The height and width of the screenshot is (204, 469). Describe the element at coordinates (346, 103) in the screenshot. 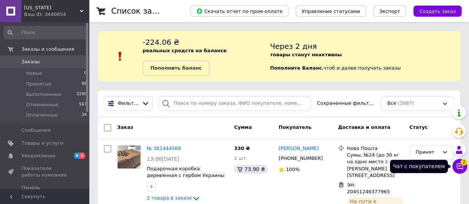

I see `span: Сохраненные фильтры:` at that location.